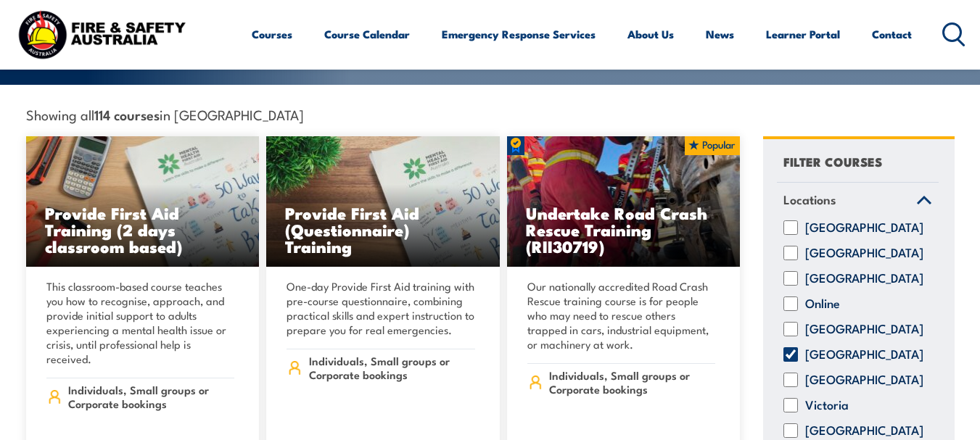  What do you see at coordinates (719, 34) in the screenshot?
I see `a: News` at bounding box center [719, 34].